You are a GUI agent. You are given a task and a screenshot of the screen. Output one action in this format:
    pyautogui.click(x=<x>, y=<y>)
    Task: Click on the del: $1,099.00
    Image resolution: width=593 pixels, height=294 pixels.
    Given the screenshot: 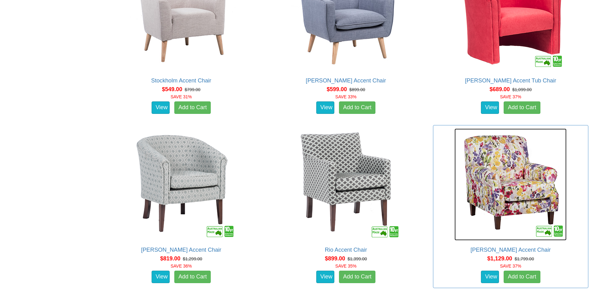 What is the action you would take?
    pyautogui.click(x=522, y=90)
    